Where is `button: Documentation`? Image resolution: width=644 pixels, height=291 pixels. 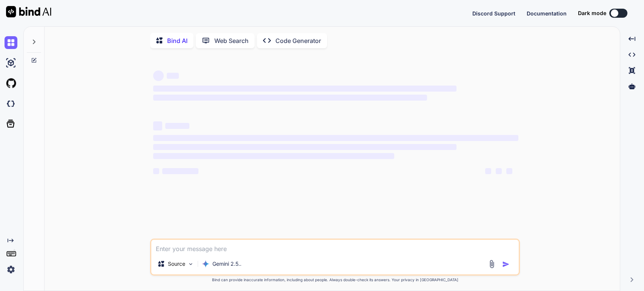
button: Documentation is located at coordinates (547, 14).